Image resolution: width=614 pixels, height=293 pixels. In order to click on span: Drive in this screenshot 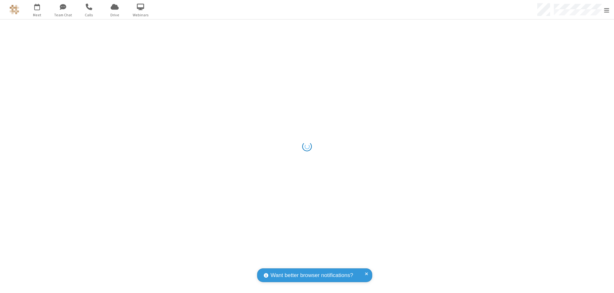, I will do `click(114, 15)`.